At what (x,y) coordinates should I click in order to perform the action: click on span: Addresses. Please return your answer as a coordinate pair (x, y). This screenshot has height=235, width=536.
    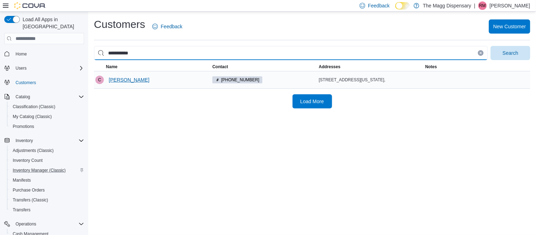
    Looking at the image, I should click on (329, 67).